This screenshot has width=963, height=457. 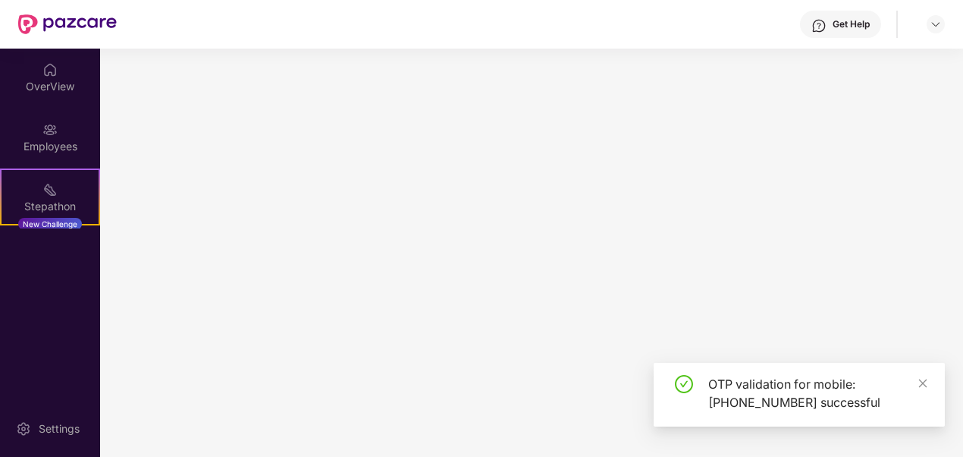 I want to click on img: svg+xml;base64,PHN2ZyBpZD0iSGVscC0zMngzMiIgeG1sbnM9Imh0dHA6Ly93d3cudzMub3JnLzIwMDAvc3ZnIiB3aWR0aD..., so click(x=819, y=26).